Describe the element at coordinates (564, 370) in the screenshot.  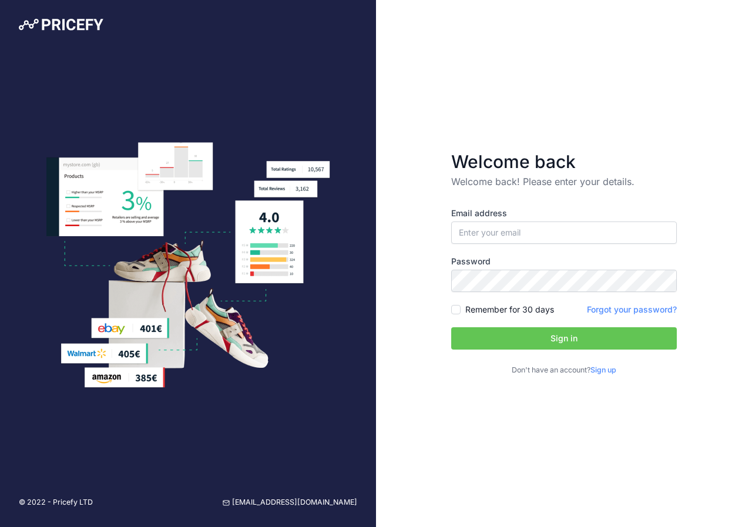
I see `p: Don't have an account?` at that location.